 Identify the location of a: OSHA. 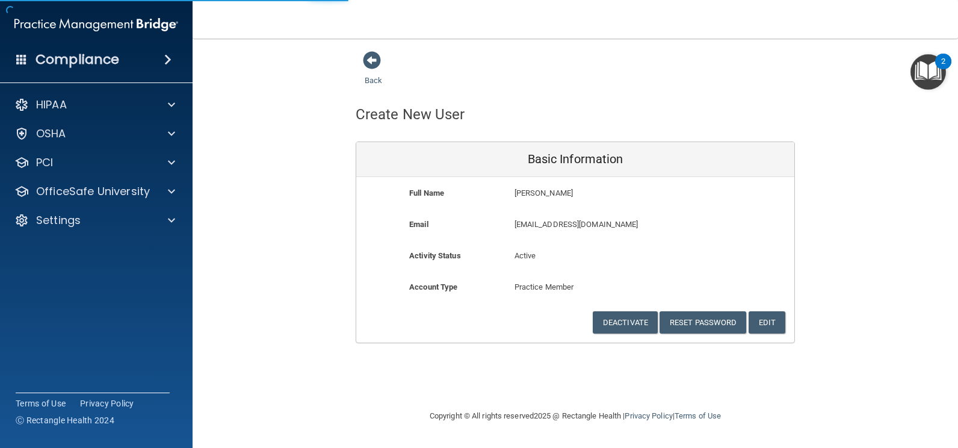
(94, 134).